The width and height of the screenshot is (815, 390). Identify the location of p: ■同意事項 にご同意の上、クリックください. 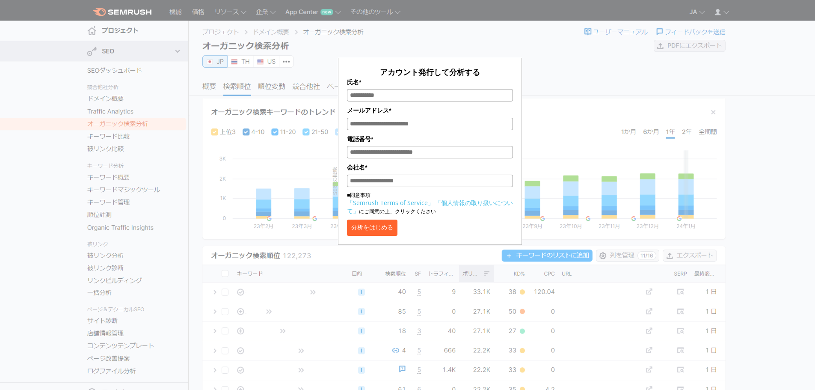
(430, 203).